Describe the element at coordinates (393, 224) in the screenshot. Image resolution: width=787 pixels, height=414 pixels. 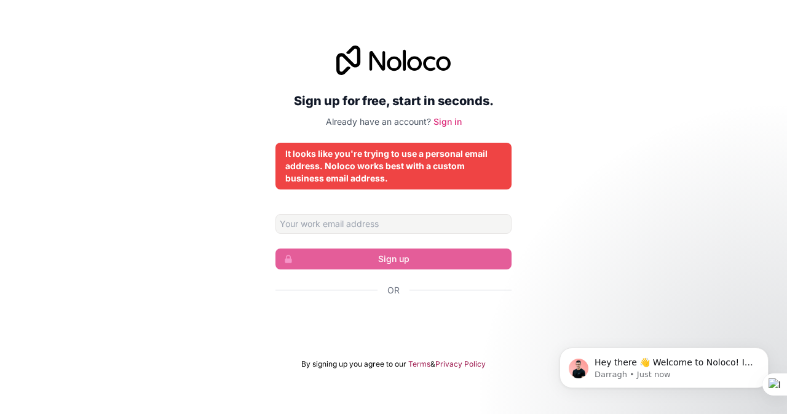
I see `input: Email address` at that location.